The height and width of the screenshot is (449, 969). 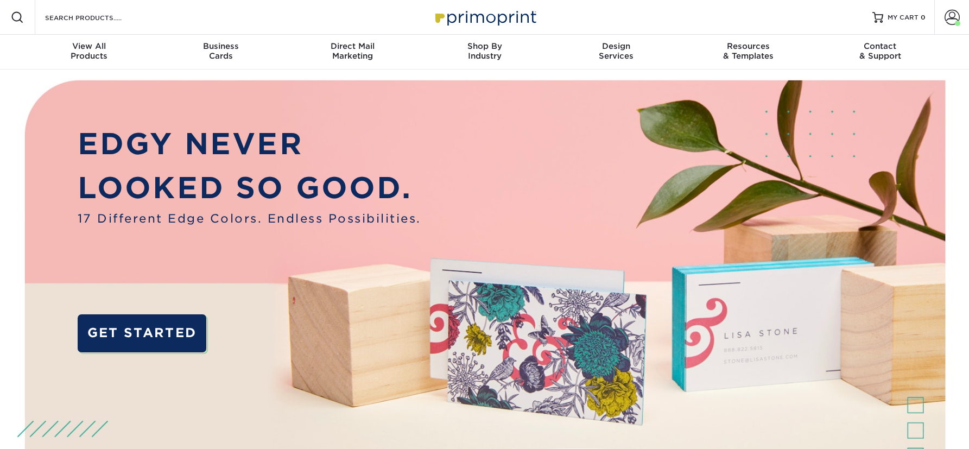 What do you see at coordinates (748, 52) in the screenshot?
I see `a: Resources& Templates` at bounding box center [748, 52].